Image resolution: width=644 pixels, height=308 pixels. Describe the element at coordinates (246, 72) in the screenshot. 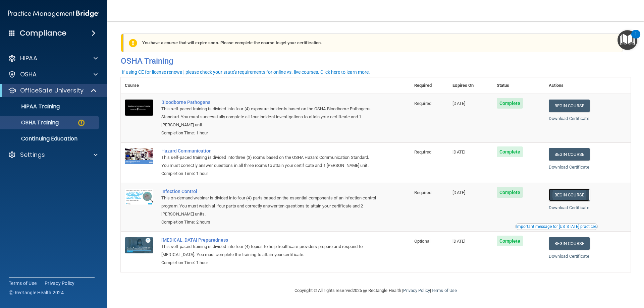

I see `div: If using CE for license renewal, please check your state's requirements for online vs. live cours...` at that location.